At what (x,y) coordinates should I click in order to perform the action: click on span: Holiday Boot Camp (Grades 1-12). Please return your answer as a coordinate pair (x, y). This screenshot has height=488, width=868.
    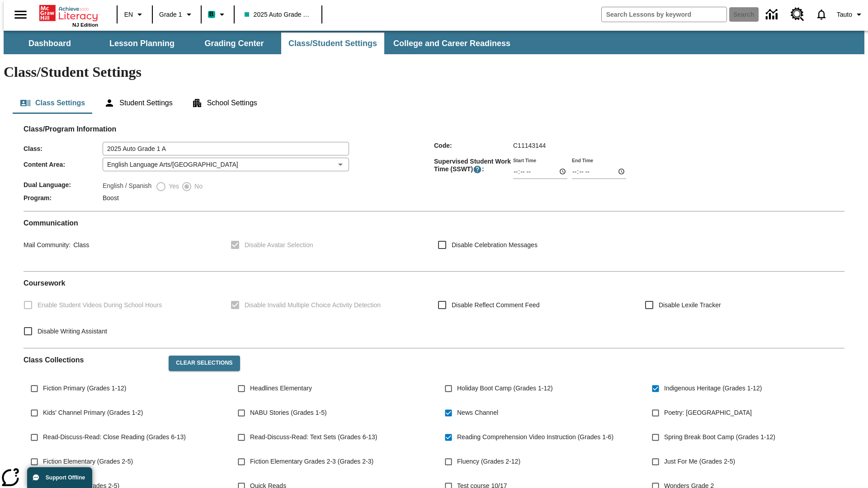
    Looking at the image, I should click on (505, 388).